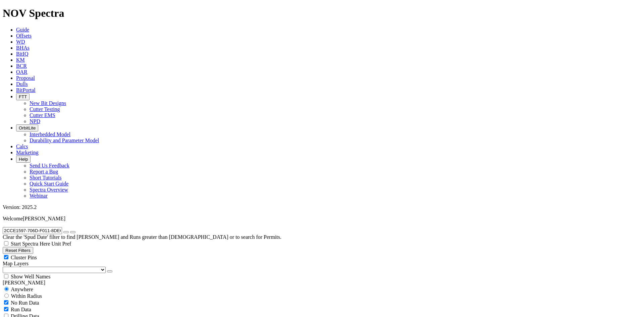  I want to click on a: Proposal, so click(25, 78).